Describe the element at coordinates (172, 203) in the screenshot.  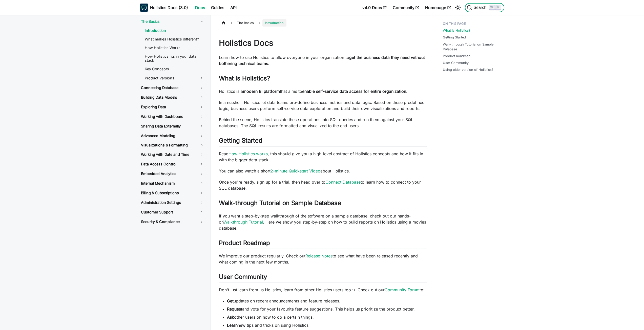
I see `a: Administration Settings` at that location.